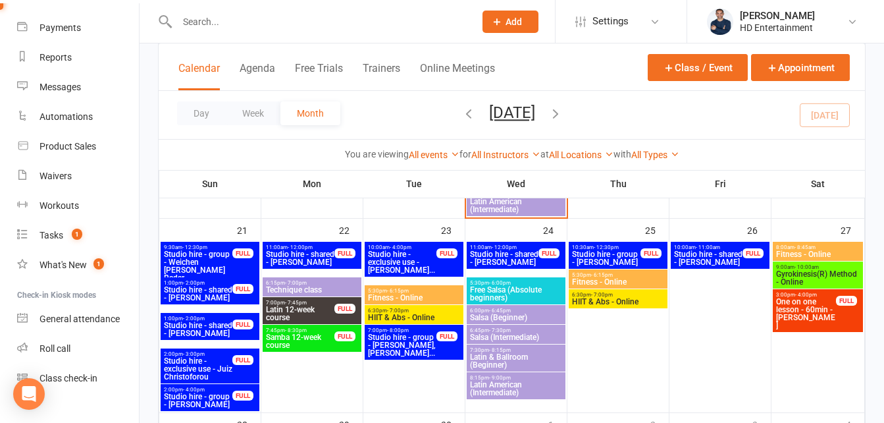  What do you see at coordinates (516, 350) in the screenshot?
I see `span: 7:30pm` at bounding box center [516, 350].